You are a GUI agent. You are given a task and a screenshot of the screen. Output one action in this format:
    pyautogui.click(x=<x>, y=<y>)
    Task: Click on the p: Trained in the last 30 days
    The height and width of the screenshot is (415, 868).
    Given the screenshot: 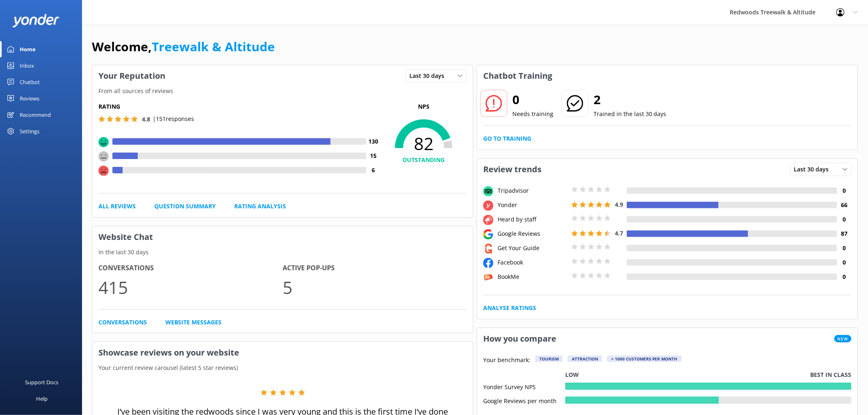 What is the action you would take?
    pyautogui.click(x=630, y=114)
    